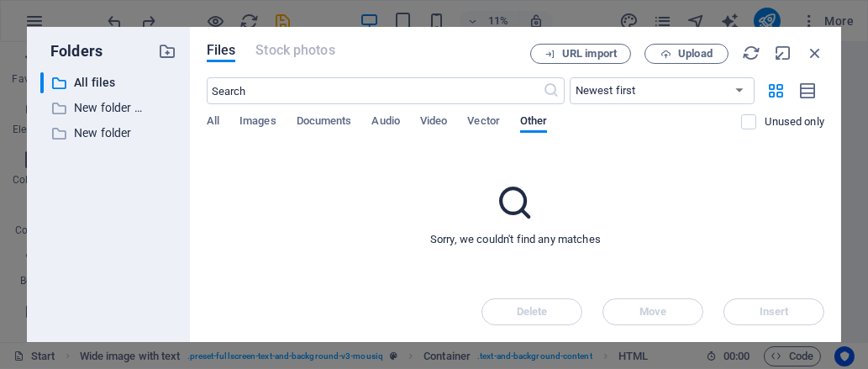  I want to click on p: New folder, so click(109, 132).